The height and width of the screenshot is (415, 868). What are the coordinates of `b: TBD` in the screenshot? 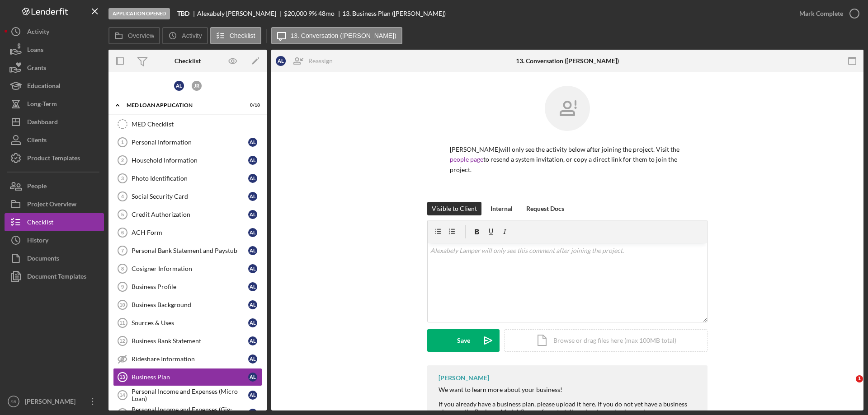 It's located at (183, 13).